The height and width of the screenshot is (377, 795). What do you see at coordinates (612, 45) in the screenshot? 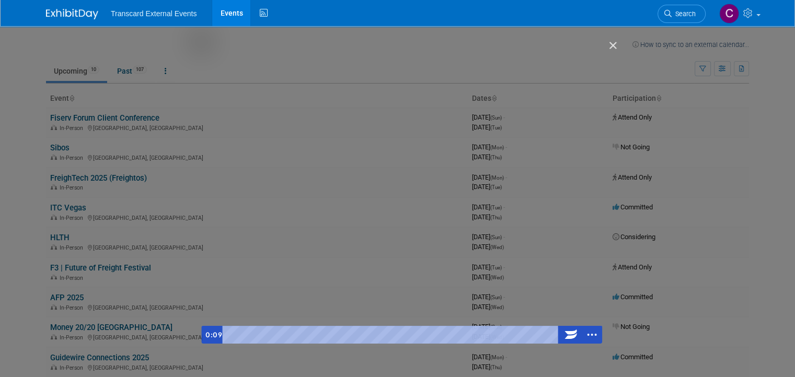
I see `button: Close` at bounding box center [612, 45].